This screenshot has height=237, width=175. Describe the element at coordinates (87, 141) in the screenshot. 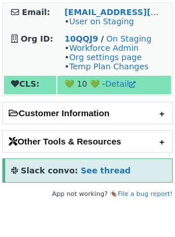

I see `h2: Other Tools & Resources` at that location.